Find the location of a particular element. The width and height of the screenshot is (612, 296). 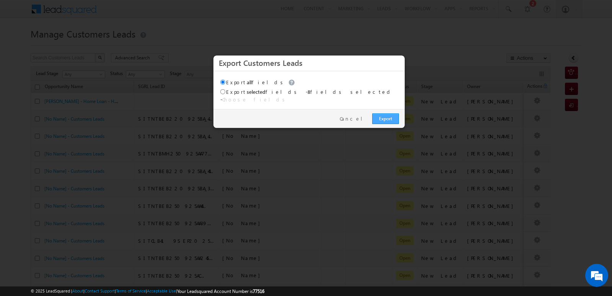

a: Choose fields is located at coordinates (255, 99).